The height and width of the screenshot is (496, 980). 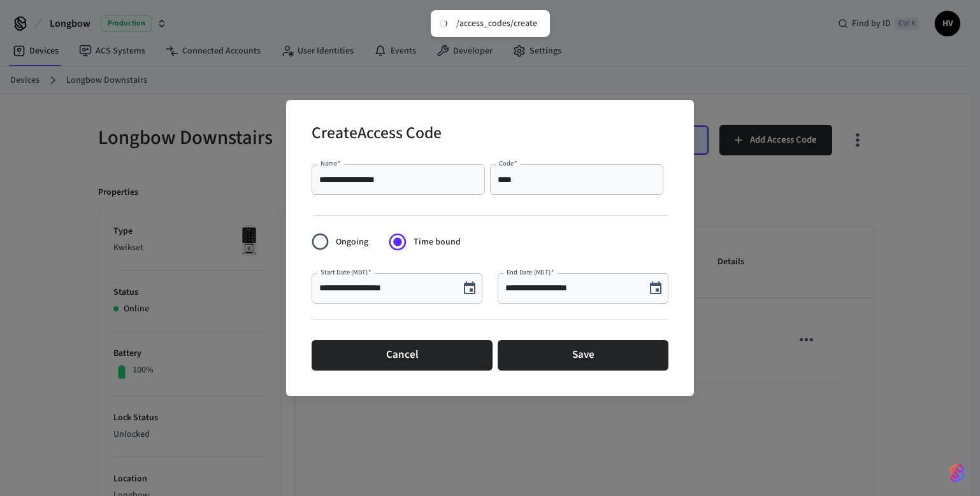 I want to click on img: SeamLogoGradient.69752ec5.svg, so click(x=957, y=473).